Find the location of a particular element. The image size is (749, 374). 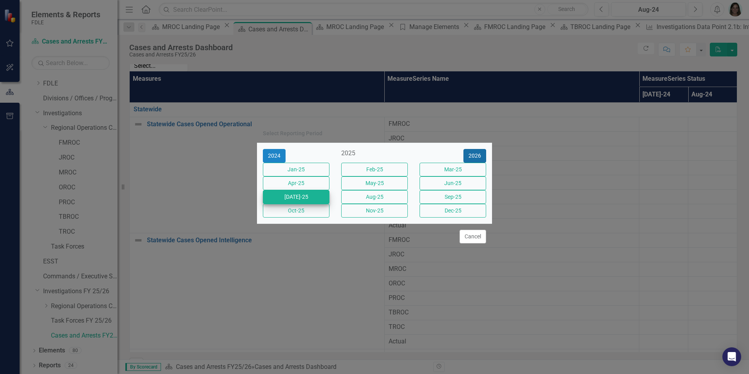

button: Apr-25 is located at coordinates (296, 183).